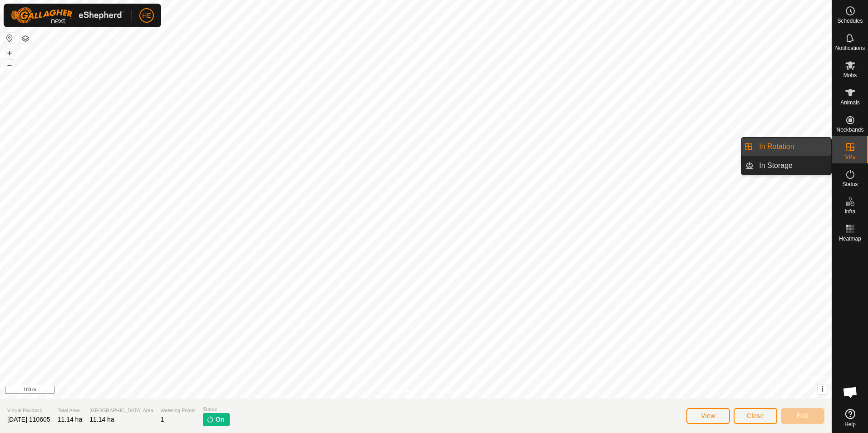 The image size is (868, 433). I want to click on span: HE, so click(146, 15).